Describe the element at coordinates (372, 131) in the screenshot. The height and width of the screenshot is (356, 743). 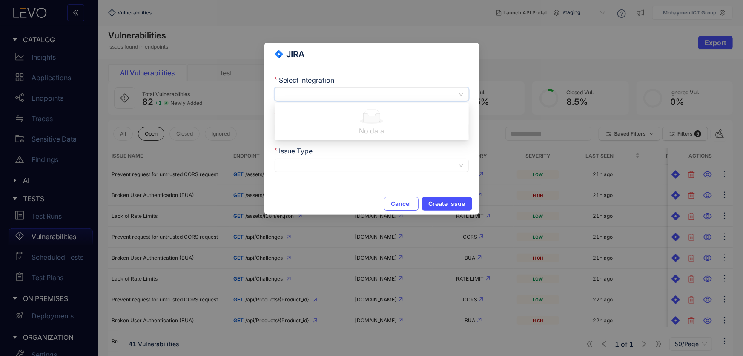
I see `div: No data` at that location.